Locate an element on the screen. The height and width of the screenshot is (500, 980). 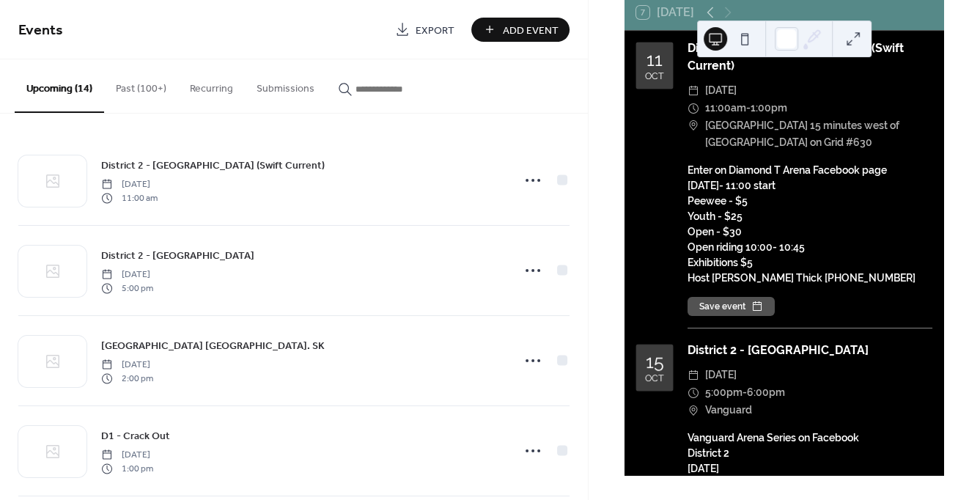
span: D1 - Crack Out is located at coordinates (135, 436).